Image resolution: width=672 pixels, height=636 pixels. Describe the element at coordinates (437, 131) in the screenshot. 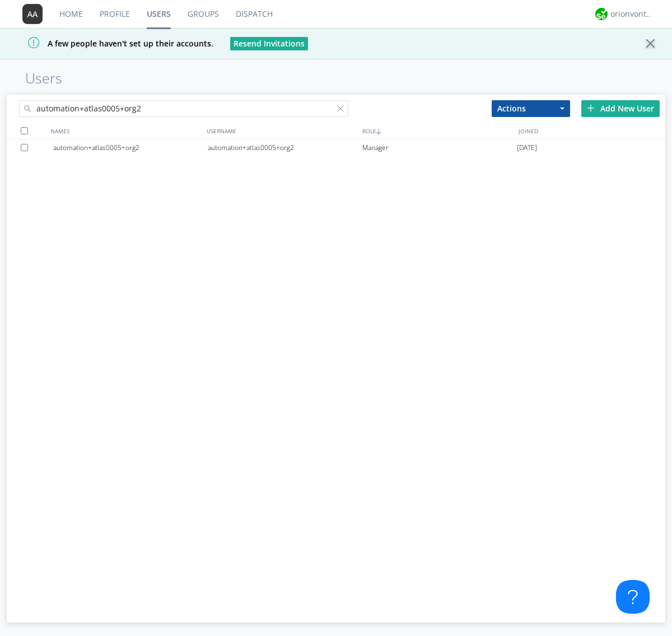

I see `div: ROLE` at that location.